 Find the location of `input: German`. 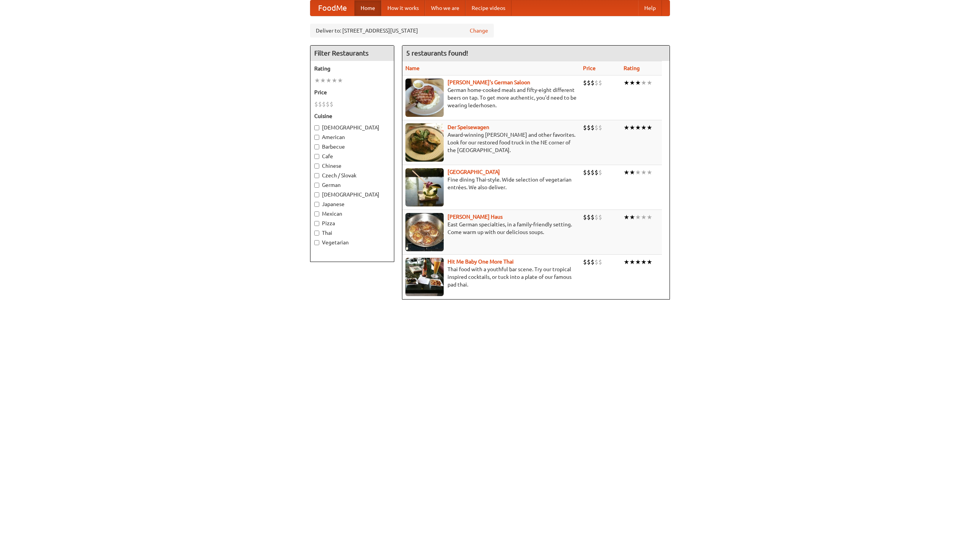

input: German is located at coordinates (316, 185).